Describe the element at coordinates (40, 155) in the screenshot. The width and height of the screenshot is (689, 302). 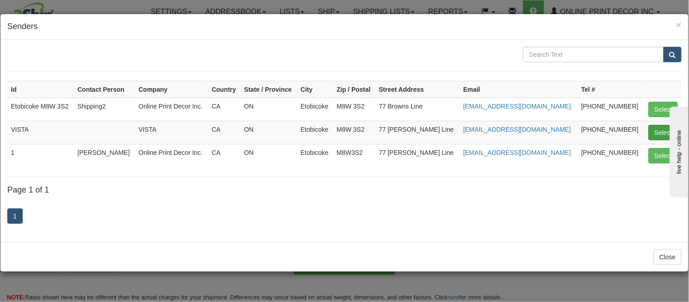
I see `td: 1` at that location.